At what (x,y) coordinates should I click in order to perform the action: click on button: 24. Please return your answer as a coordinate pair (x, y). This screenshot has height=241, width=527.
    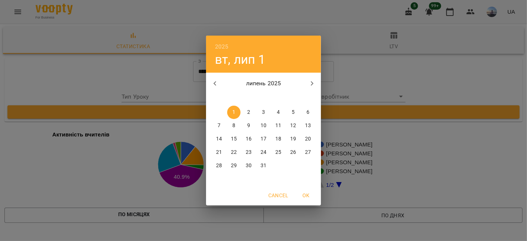
    Looking at the image, I should click on (264, 152).